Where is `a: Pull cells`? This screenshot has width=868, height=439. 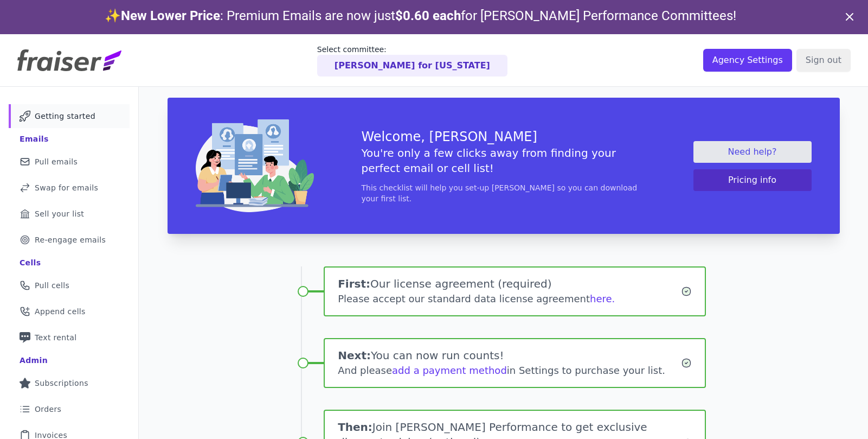 a: Pull cells is located at coordinates (69, 286).